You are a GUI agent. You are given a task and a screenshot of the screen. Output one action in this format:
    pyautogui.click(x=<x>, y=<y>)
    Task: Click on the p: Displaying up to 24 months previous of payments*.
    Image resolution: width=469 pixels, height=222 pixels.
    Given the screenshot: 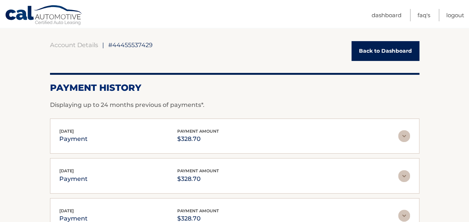 What is the action you would take?
    pyautogui.click(x=235, y=105)
    